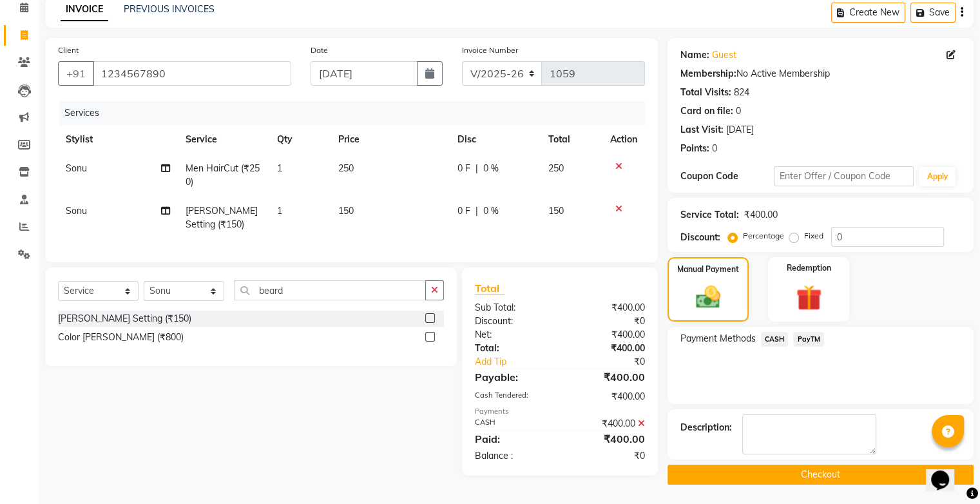 The width and height of the screenshot is (980, 504). What do you see at coordinates (809, 268) in the screenshot?
I see `label: Redemption` at bounding box center [809, 268].